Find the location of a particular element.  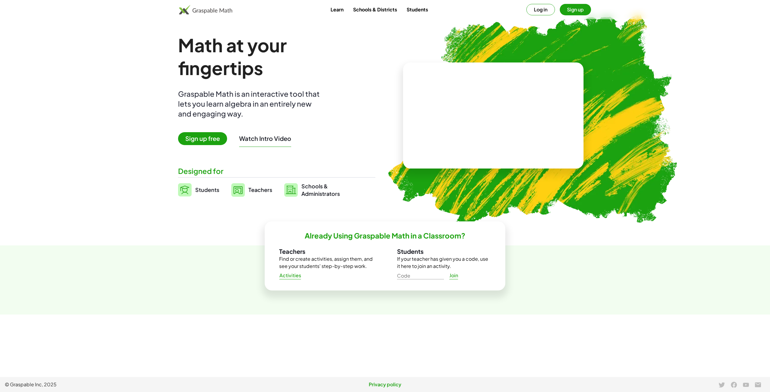

a: Learn is located at coordinates (337, 9).